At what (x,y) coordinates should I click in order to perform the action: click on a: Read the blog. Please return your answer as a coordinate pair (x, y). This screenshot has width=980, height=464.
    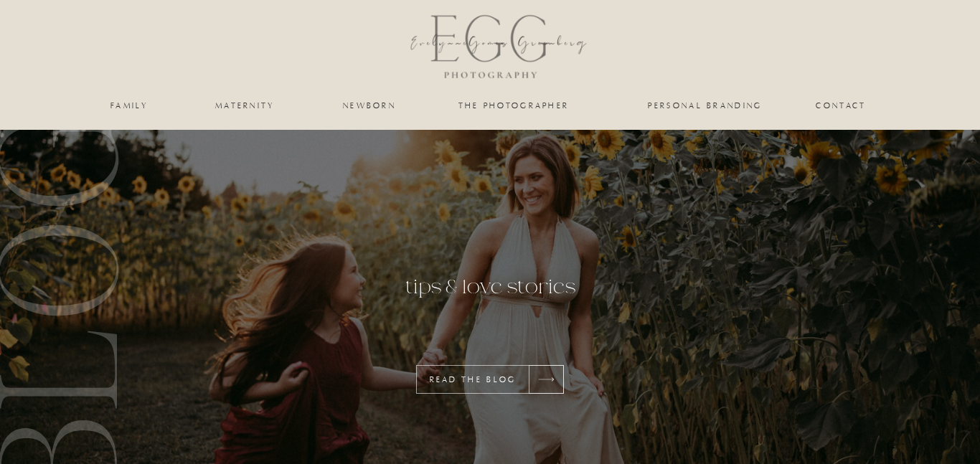
    Looking at the image, I should click on (473, 379).